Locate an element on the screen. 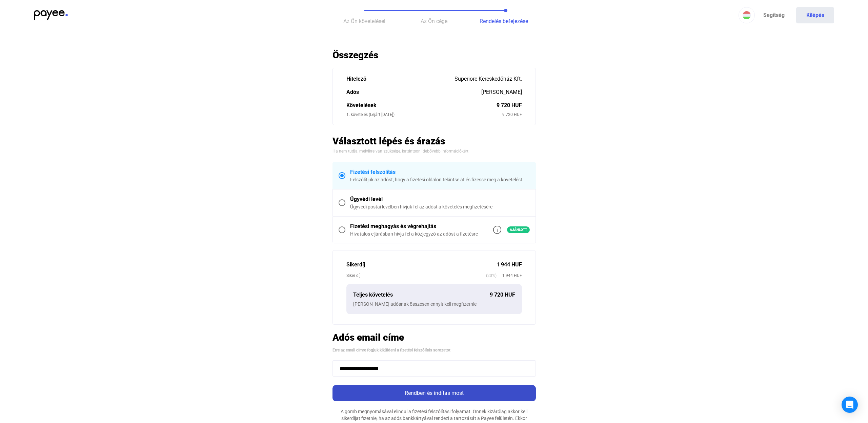 The height and width of the screenshot is (423, 868). div: Ügyvédi levél is located at coordinates (440, 199).